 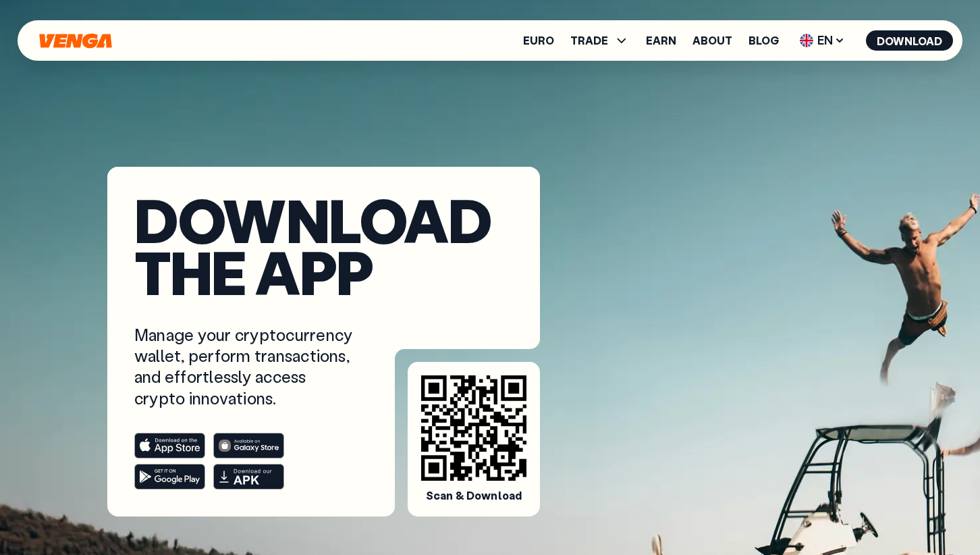 I want to click on a: Home, so click(x=75, y=41).